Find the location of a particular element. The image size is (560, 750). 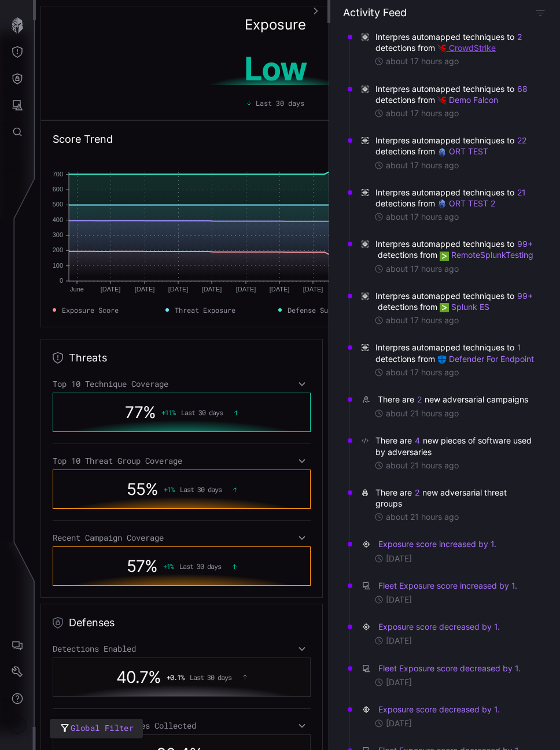

h2: Defenses is located at coordinates (91, 623).